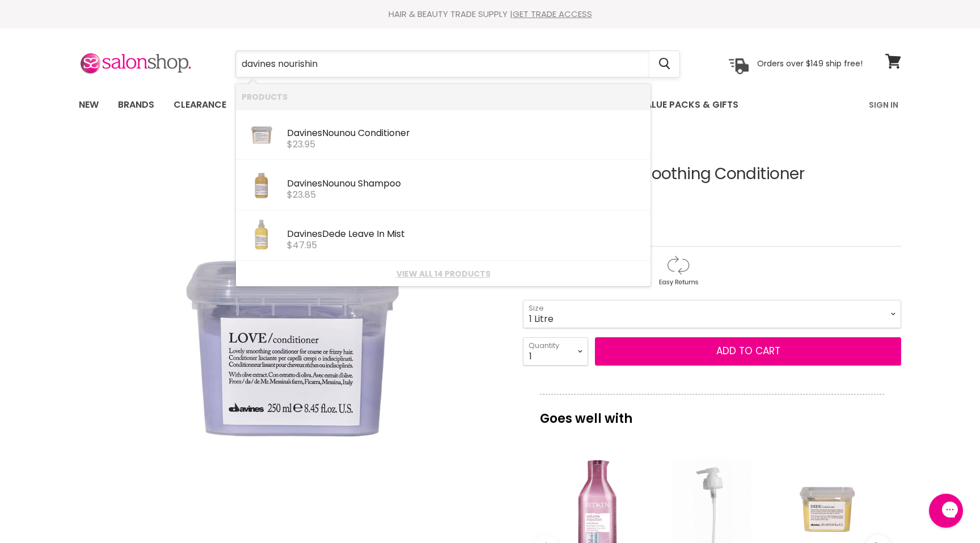  Describe the element at coordinates (443, 96) in the screenshot. I see `li: Products` at that location.